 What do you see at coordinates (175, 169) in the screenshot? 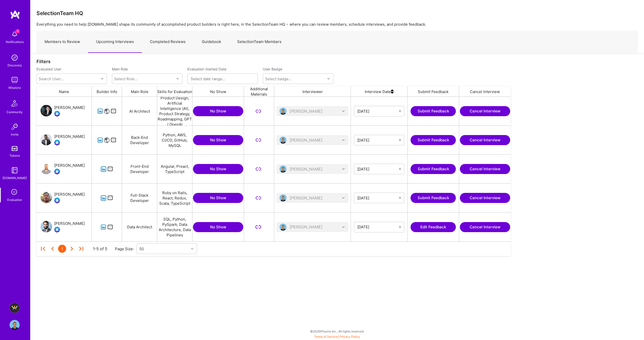
I see `div: Angular, Preact, TypeScript` at bounding box center [175, 169].